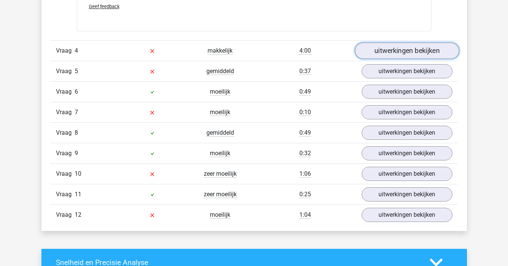 The height and width of the screenshot is (266, 508). Describe the element at coordinates (76, 71) in the screenshot. I see `span: 5` at that location.